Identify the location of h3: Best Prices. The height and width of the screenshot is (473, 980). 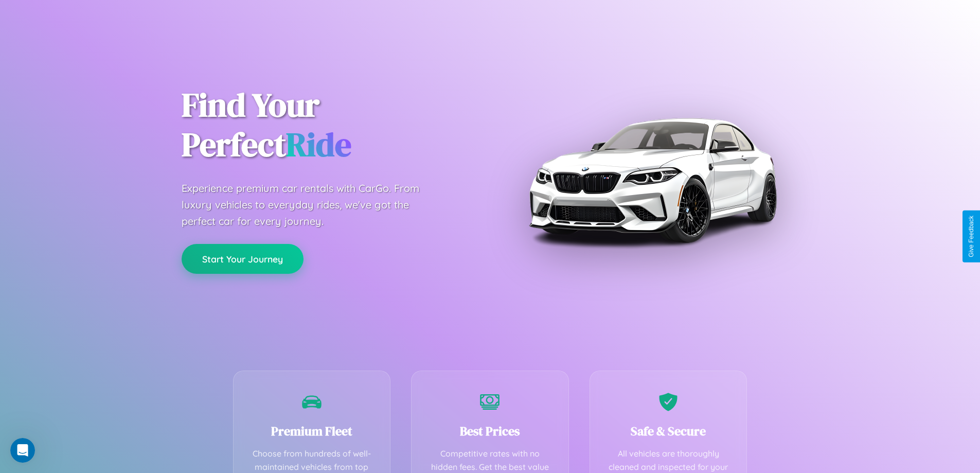
(490, 430).